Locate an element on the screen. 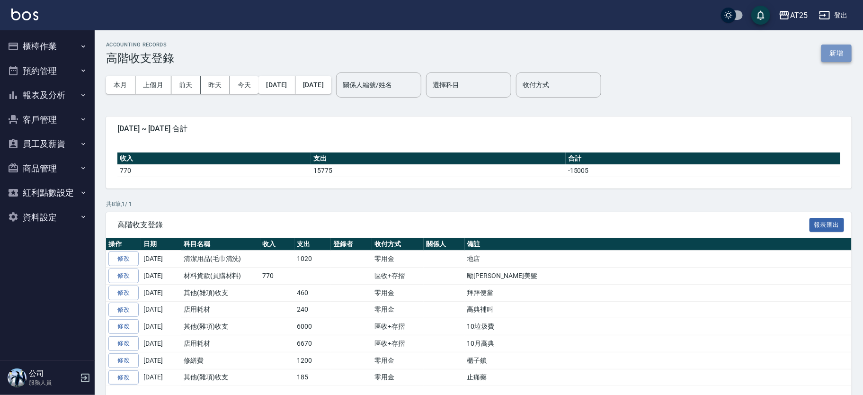 The image size is (863, 395). td: 止痛藥 is located at coordinates (658, 377).